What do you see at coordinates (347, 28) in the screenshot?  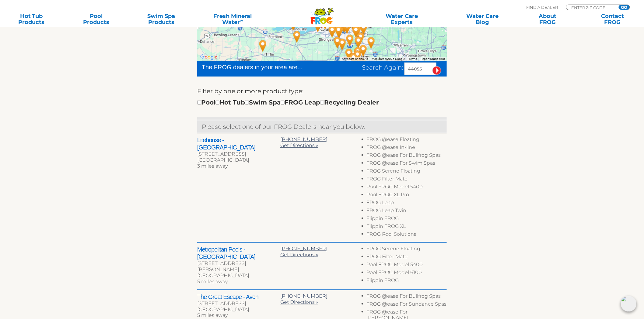 I see `div: Litehouse - Parma - 24 miles away.` at bounding box center [347, 28].